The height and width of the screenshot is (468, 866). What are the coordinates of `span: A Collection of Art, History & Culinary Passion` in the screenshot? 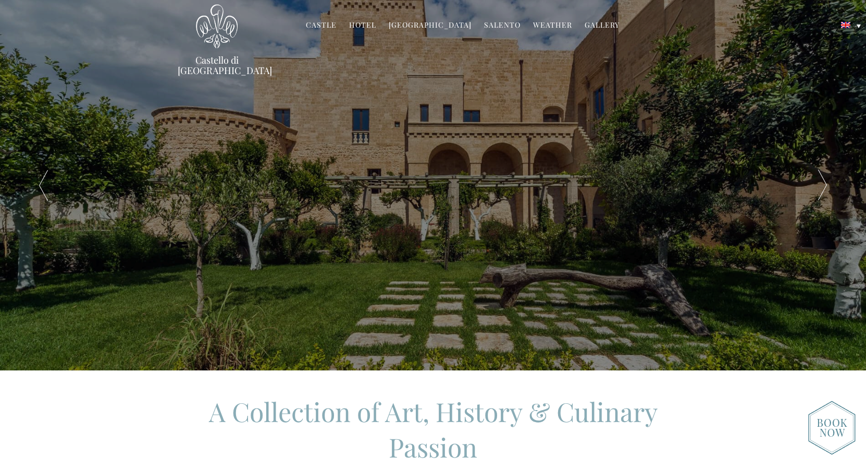 It's located at (433, 428).